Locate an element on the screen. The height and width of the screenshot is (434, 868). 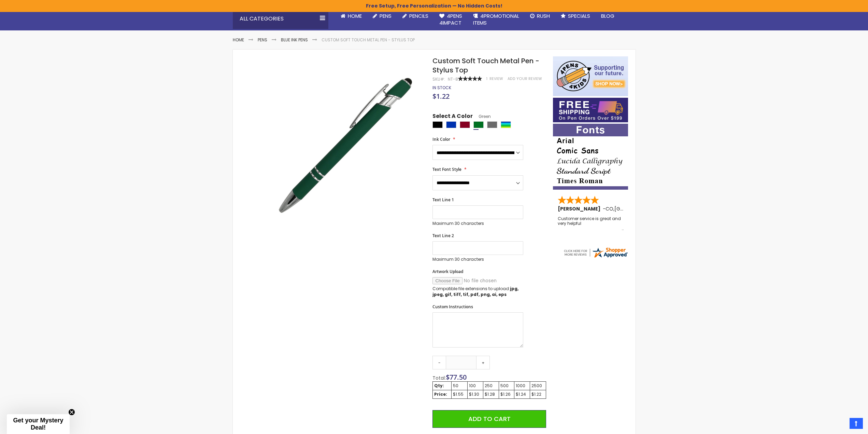
img: 4pens 4 kids is located at coordinates (591, 76).